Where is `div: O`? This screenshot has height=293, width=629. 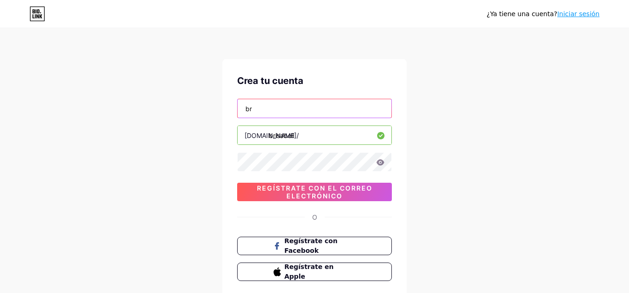 div: O is located at coordinates (315, 217).